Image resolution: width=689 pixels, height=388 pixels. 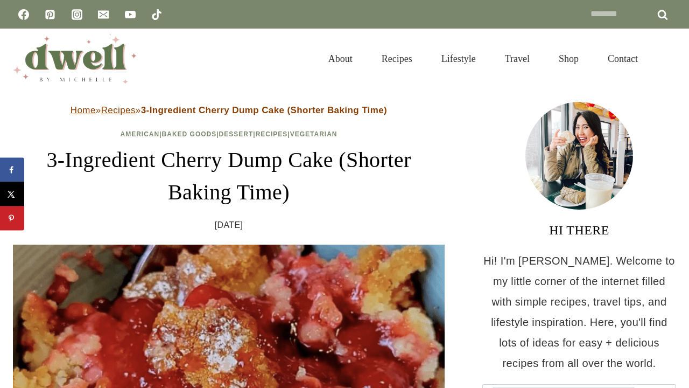 I want to click on img: DWELL by michelle, so click(x=75, y=59).